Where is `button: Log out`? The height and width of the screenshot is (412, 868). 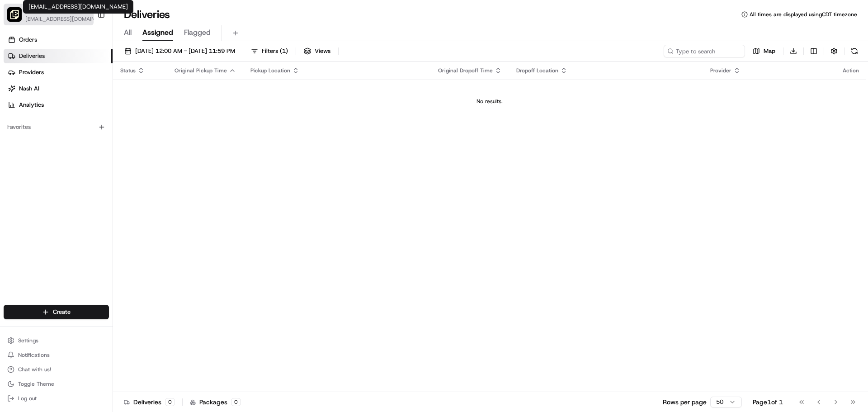 button: Log out is located at coordinates (56, 399).